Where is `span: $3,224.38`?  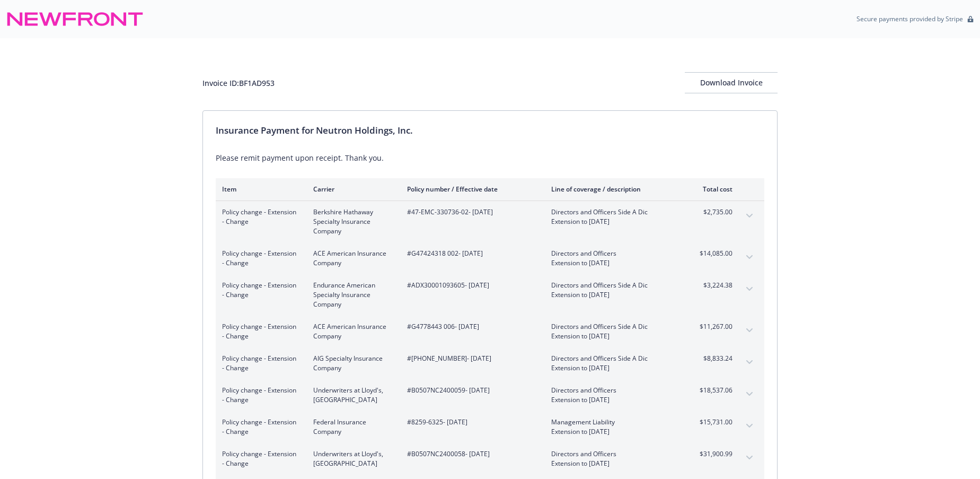
span: $3,224.38 is located at coordinates (712, 285).